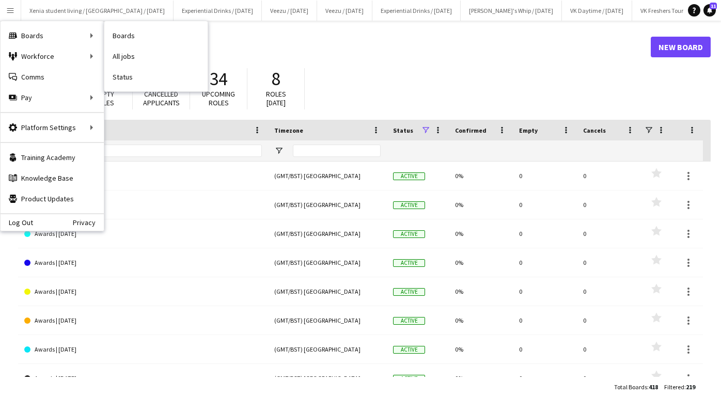  I want to click on div: Workforce, so click(52, 56).